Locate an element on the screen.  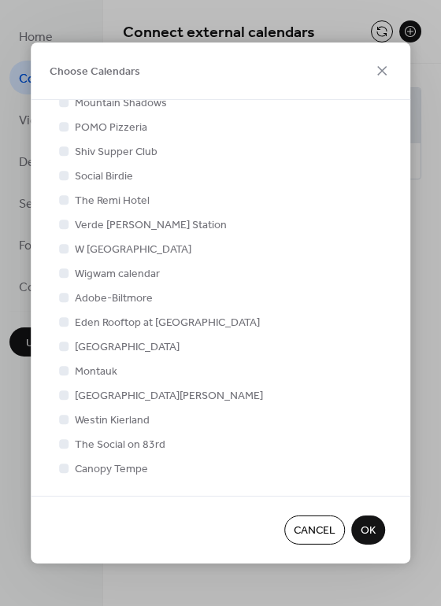
span: OK is located at coordinates (368, 531).